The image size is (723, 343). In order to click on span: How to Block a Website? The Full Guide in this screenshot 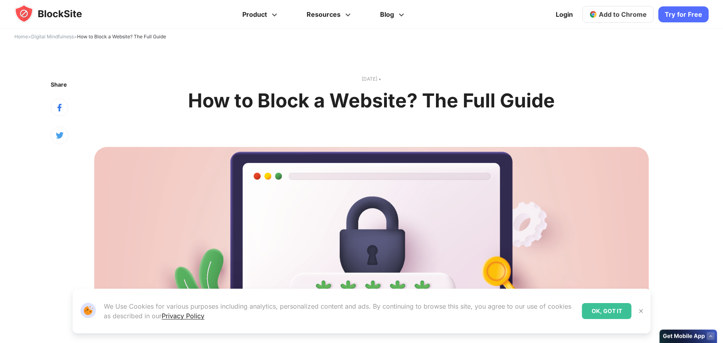, I will do `click(121, 36)`.